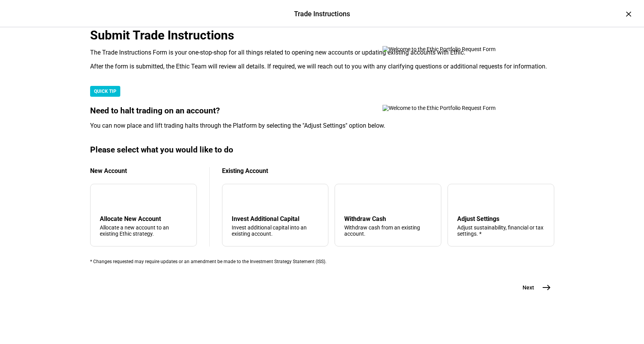 Image resolution: width=644 pixels, height=344 pixels. I want to click on div: You can now place and lift trading halts through the Platform by selecting the "Adjust Settings" ..., so click(322, 126).